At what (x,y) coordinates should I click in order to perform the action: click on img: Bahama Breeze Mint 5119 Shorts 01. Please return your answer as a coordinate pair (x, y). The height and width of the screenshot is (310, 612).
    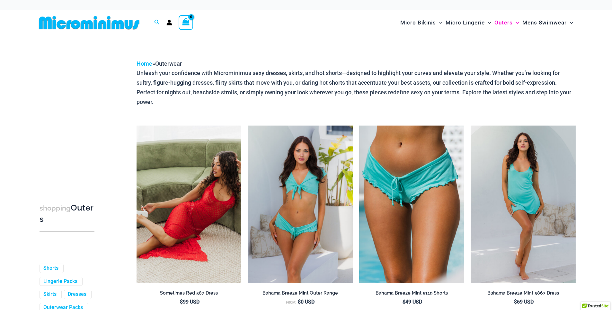
    Looking at the image, I should click on (412, 204).